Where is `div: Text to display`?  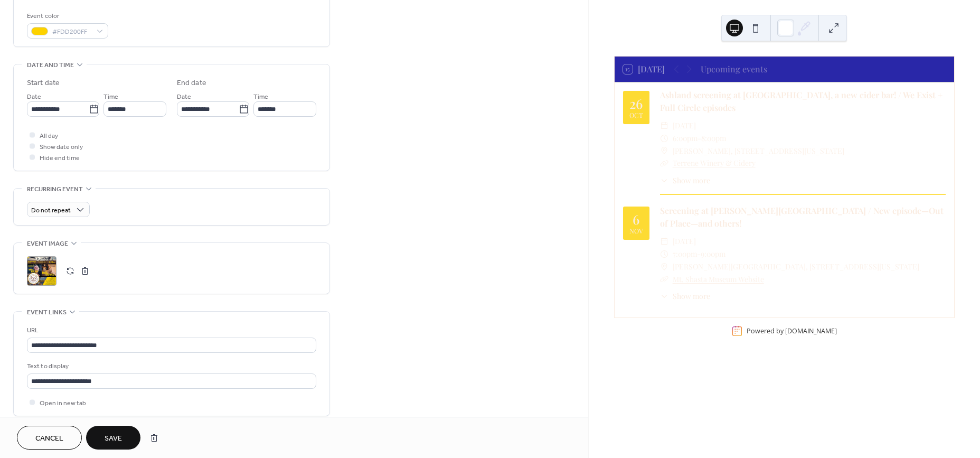 div: Text to display is located at coordinates (171, 366).